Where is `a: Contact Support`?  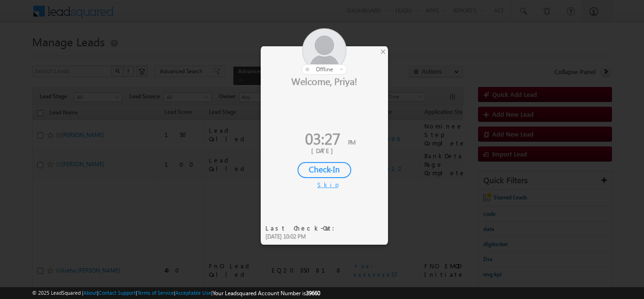 a: Contact Support is located at coordinates (117, 292).